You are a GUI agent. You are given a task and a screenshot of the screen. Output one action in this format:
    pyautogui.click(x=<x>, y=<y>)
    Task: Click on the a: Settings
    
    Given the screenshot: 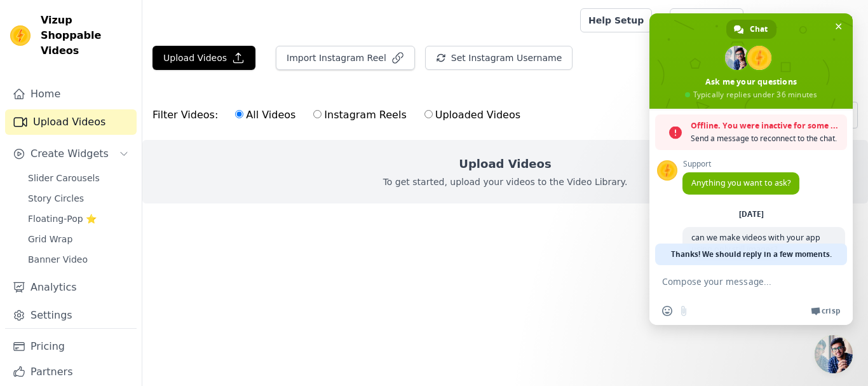 What is the action you would take?
    pyautogui.click(x=71, y=315)
    